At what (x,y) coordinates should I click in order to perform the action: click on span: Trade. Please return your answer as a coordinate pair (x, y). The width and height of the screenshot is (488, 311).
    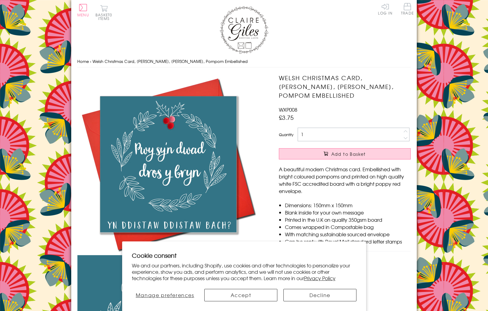
    Looking at the image, I should click on (407, 9).